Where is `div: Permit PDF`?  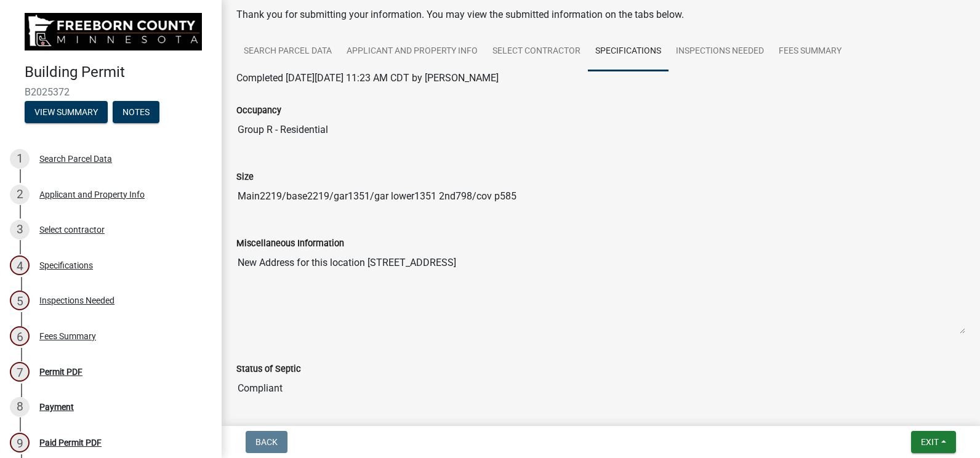 div: Permit PDF is located at coordinates (61, 372).